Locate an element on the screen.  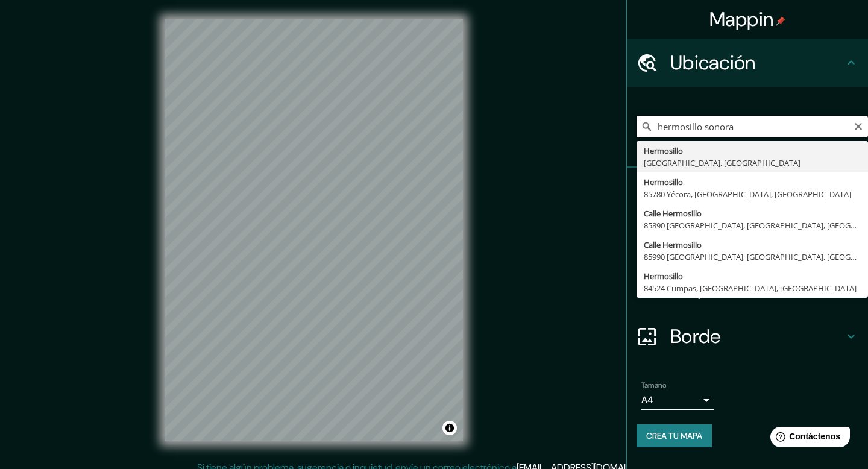
font: Mappin is located at coordinates (741, 20).